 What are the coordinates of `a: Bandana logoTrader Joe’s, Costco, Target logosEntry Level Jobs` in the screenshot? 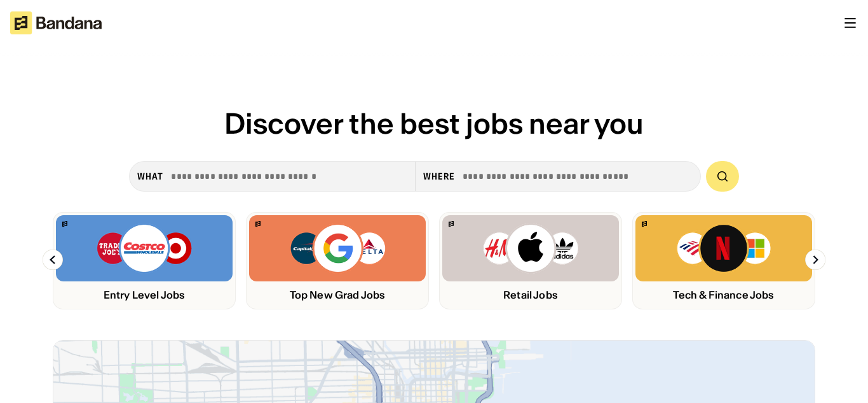 It's located at (144, 260).